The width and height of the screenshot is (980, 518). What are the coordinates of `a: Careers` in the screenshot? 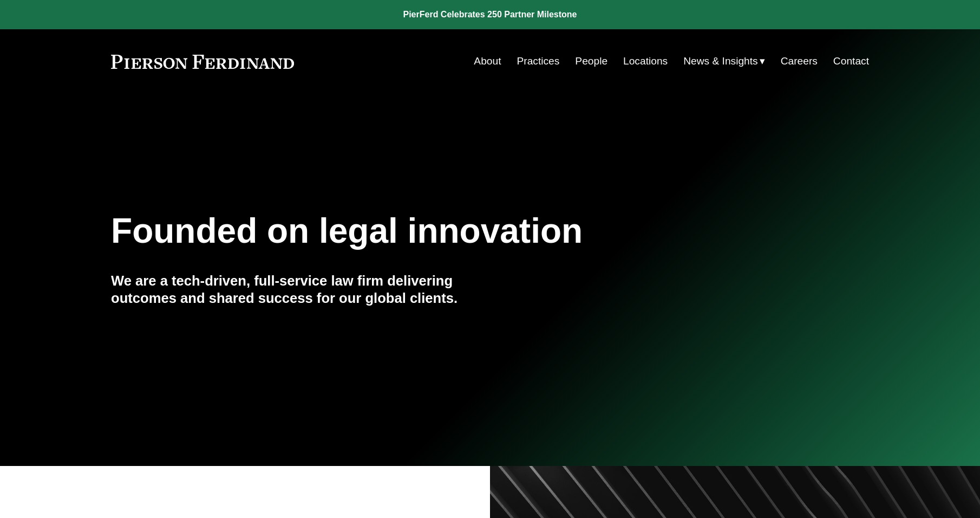 It's located at (799, 61).